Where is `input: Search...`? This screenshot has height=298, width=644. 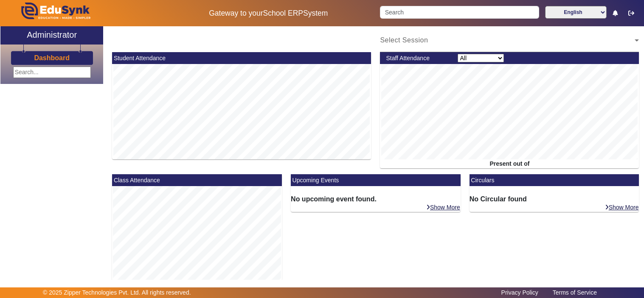 input: Search... is located at coordinates (52, 72).